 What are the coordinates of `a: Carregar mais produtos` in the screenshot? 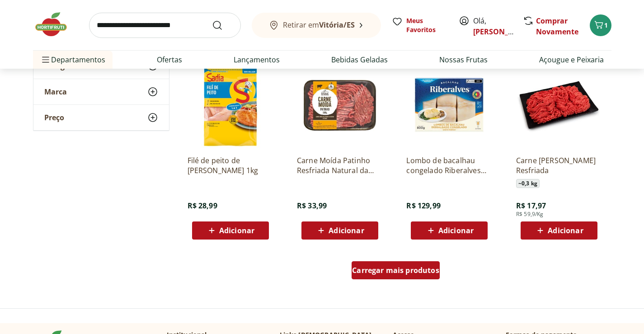 It's located at (395, 272).